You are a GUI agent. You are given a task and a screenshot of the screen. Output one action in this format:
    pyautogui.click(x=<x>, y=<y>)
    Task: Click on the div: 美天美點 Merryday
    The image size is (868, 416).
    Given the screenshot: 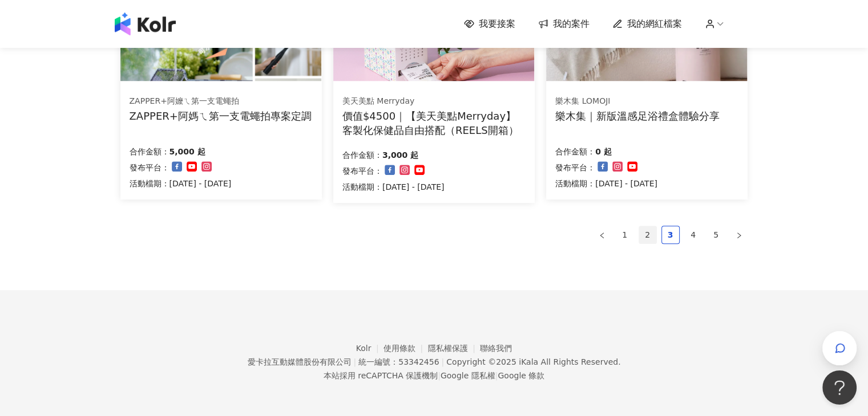 What is the action you would take?
    pyautogui.click(x=433, y=101)
    